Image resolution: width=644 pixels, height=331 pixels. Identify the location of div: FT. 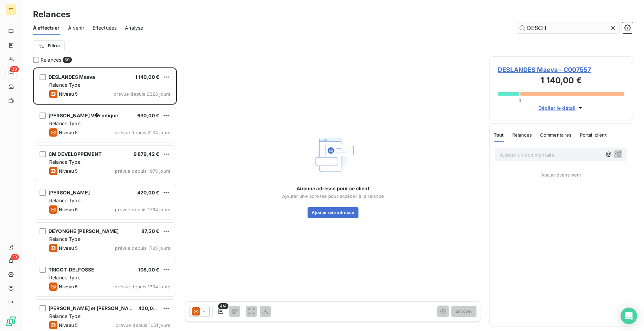
(11, 9).